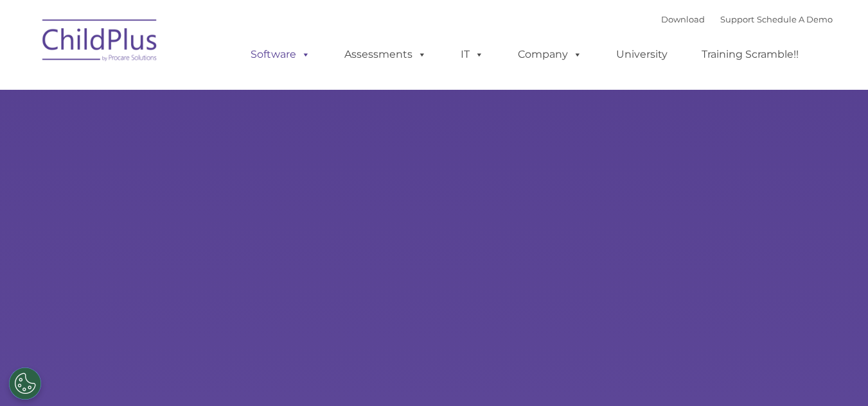 The width and height of the screenshot is (868, 406). I want to click on a: Schedule A Demo, so click(794, 19).